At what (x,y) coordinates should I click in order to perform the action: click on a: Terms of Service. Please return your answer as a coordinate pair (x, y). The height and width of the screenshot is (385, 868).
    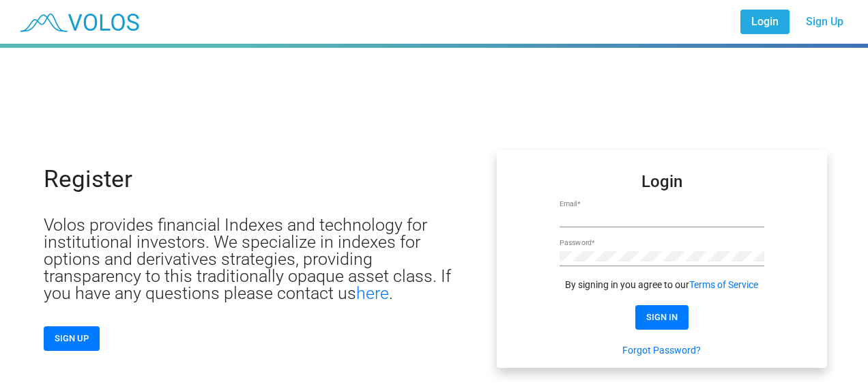
    Looking at the image, I should click on (723, 285).